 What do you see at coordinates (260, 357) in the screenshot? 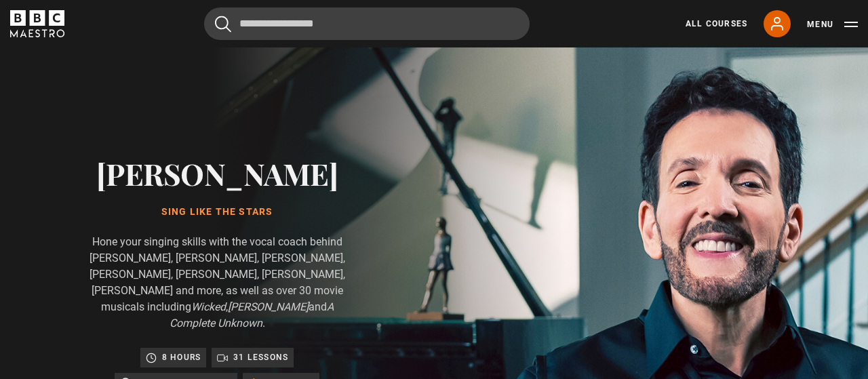
I see `p: 31 lessons` at bounding box center [260, 357].